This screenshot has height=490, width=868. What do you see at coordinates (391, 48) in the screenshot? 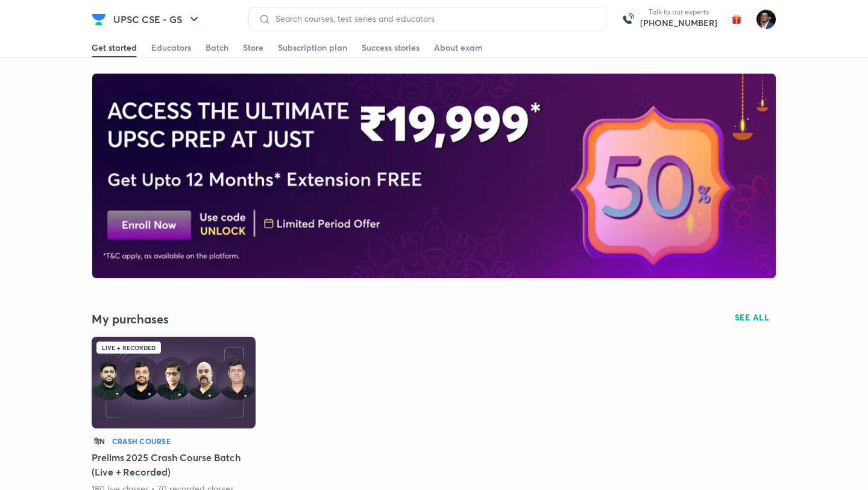
I see `a: Success stories` at bounding box center [391, 48].